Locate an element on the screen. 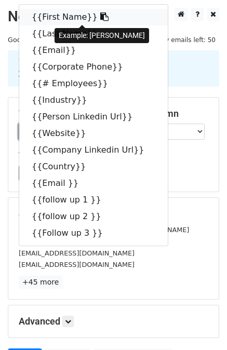 This screenshot has width=227, height=350. a: {{First Name}} is located at coordinates (93, 17).